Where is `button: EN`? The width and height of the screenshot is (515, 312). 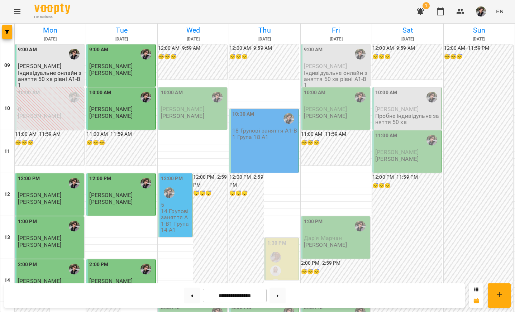
button: EN is located at coordinates (499, 11).